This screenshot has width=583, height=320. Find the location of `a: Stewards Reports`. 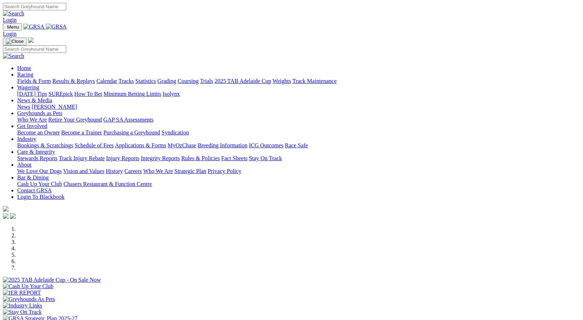

a: Stewards Reports is located at coordinates (37, 158).